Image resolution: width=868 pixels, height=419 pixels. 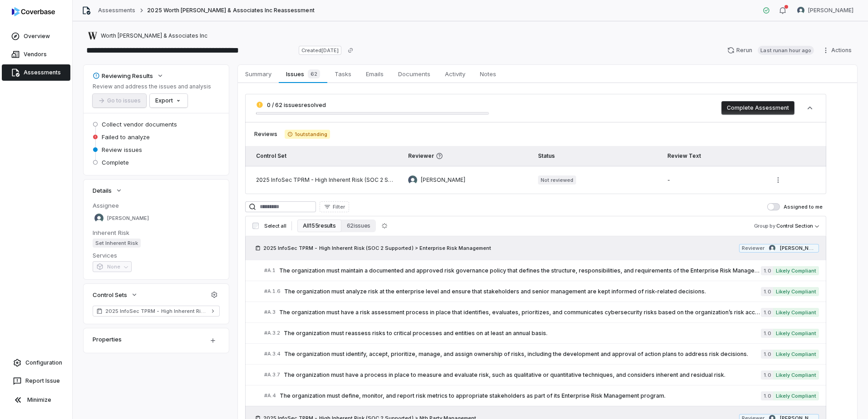 I want to click on span: 0 / 62 issues resolved, so click(x=296, y=105).